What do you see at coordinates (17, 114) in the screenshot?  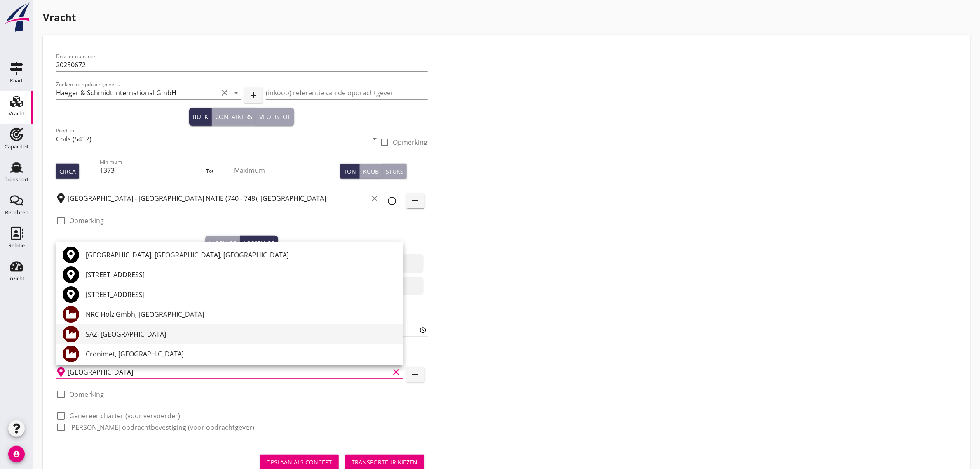 I see `div: Vracht` at bounding box center [17, 114].